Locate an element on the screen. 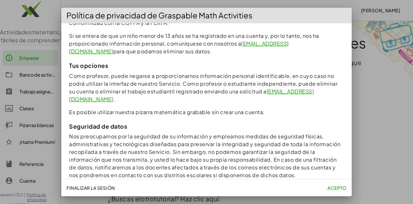 The image size is (413, 204). font: Como profesor, puede negarse a proporcionarnos información personal identificable, en cuyo caso n... is located at coordinates (203, 83).